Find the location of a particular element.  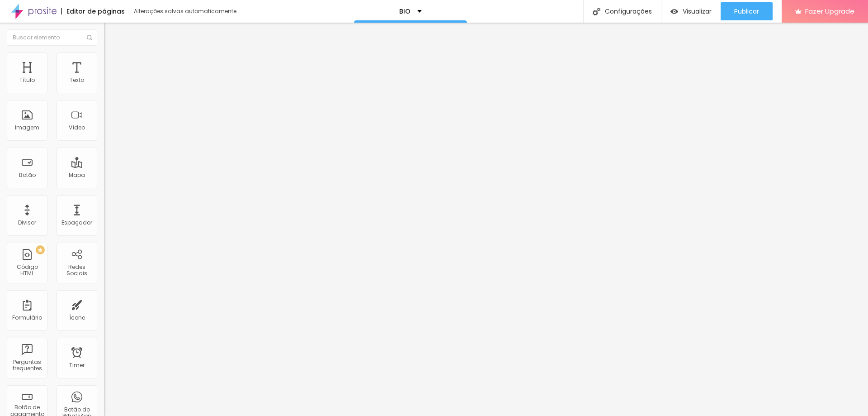

div: Alterações salvas automaticamente is located at coordinates (186, 11).